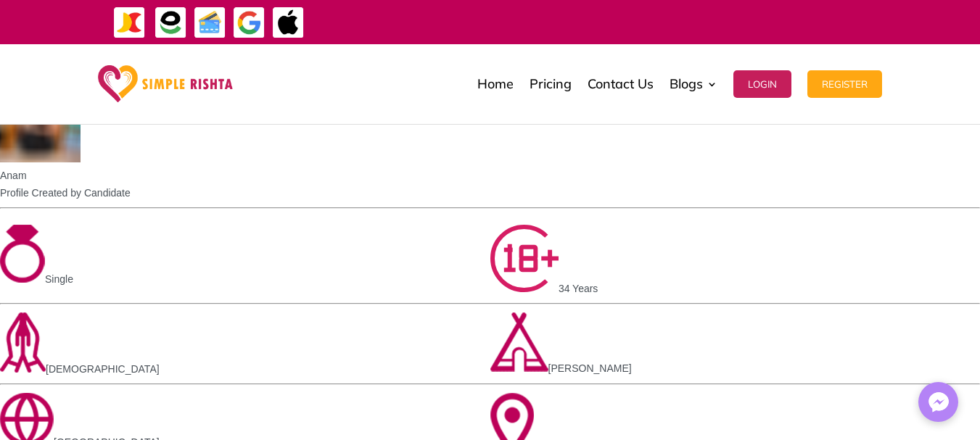 This screenshot has height=440, width=980. Describe the element at coordinates (59, 279) in the screenshot. I see `span: Single` at that location.